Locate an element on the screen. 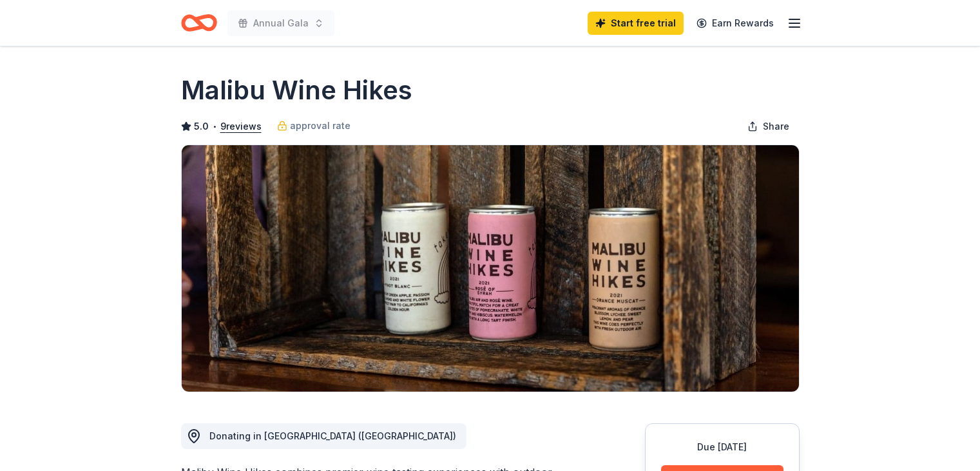 Image resolution: width=980 pixels, height=471 pixels. span: Share is located at coordinates (776, 127).